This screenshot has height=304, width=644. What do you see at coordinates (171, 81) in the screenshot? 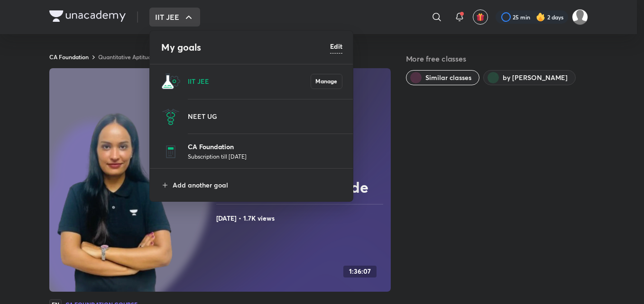
I see `img: IIT JEE` at bounding box center [171, 81].